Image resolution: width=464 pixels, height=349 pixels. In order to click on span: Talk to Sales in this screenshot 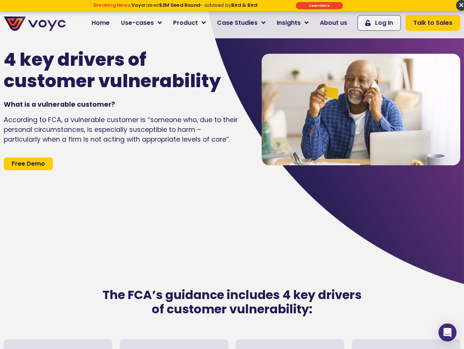, I will do `click(433, 23)`.